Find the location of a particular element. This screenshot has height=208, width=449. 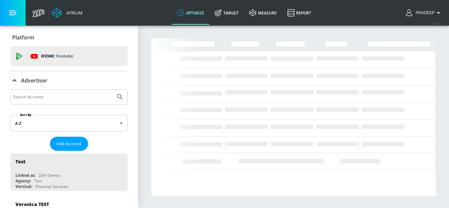

div: Veronica TEST is located at coordinates (32, 204).